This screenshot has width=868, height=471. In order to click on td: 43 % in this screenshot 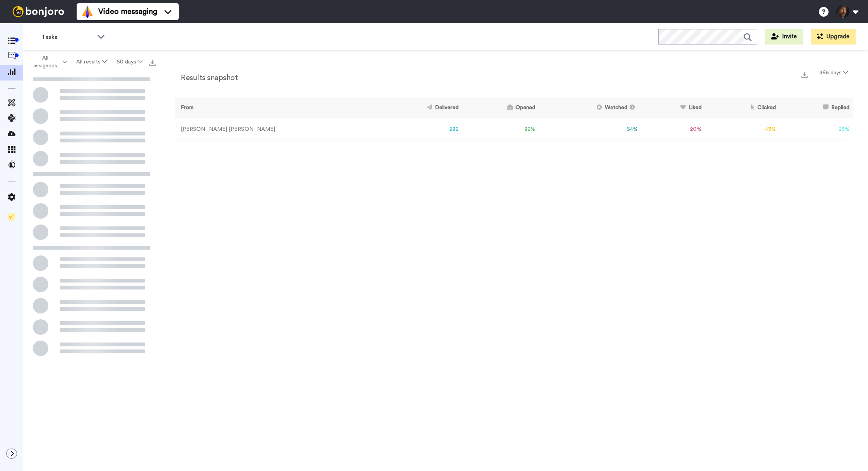, I will do `click(742, 129)`.